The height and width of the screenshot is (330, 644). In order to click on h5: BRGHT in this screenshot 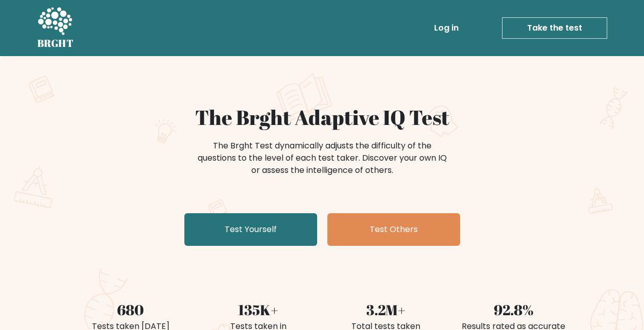, I will do `click(56, 43)`.